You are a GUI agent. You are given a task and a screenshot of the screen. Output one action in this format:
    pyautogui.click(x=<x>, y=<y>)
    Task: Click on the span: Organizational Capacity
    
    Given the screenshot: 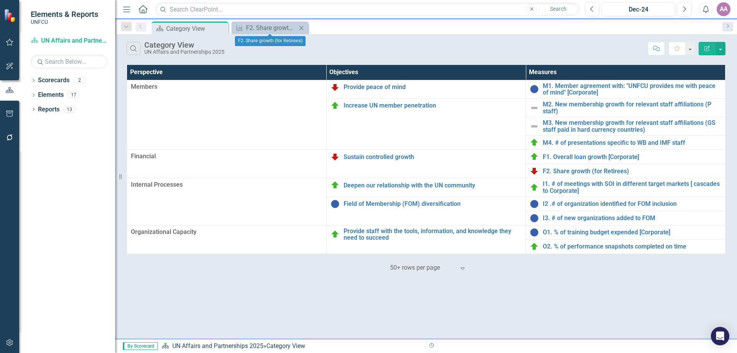 What is the action you would take?
    pyautogui.click(x=226, y=232)
    